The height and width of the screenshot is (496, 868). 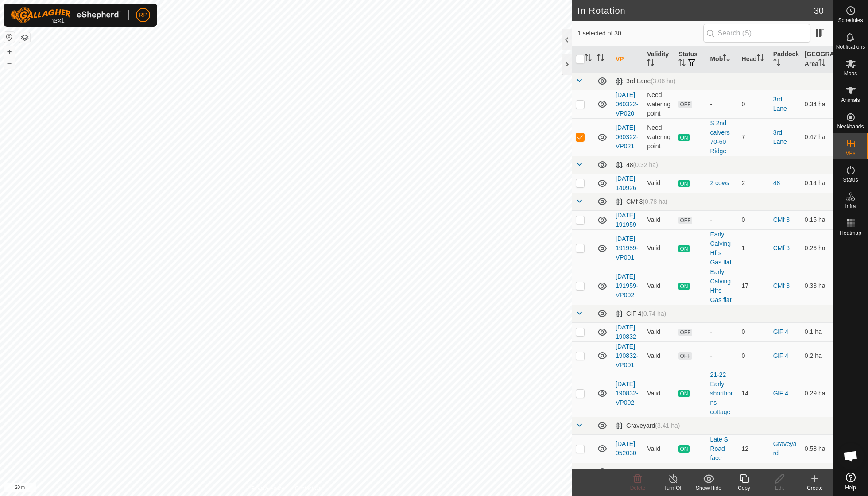 I want to click on td: 2, so click(x=754, y=183).